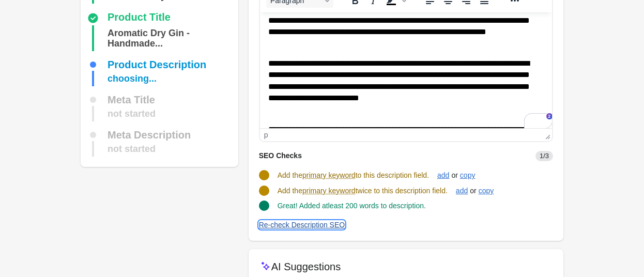 The width and height of the screenshot is (644, 277). Describe the element at coordinates (139, 18) in the screenshot. I see `div: Product Title` at that location.